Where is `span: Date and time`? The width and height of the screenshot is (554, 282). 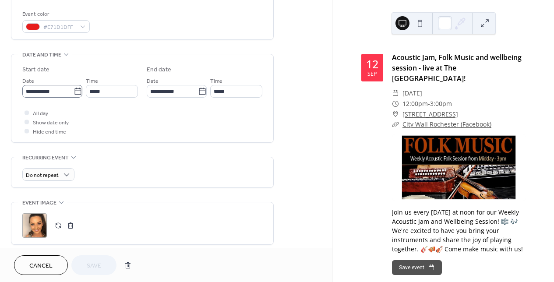
span: Date and time is located at coordinates (42, 55).